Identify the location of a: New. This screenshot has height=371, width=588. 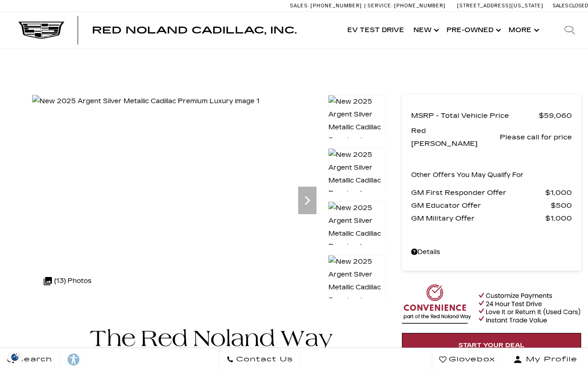
(425, 30).